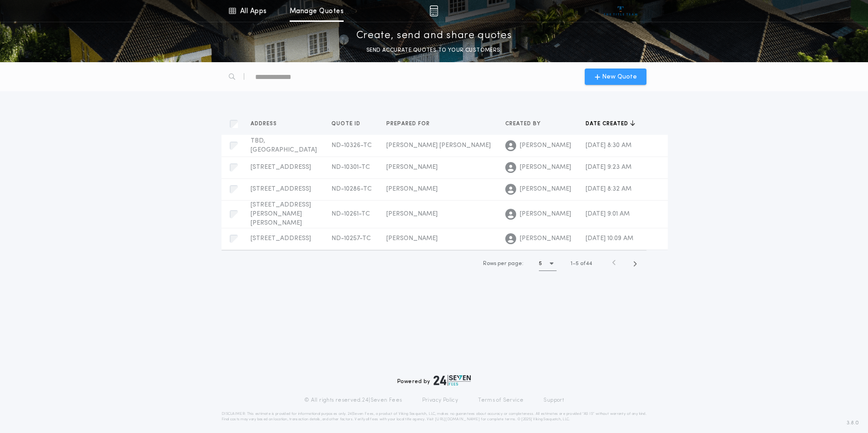  I want to click on a: Terms of Service, so click(501, 400).